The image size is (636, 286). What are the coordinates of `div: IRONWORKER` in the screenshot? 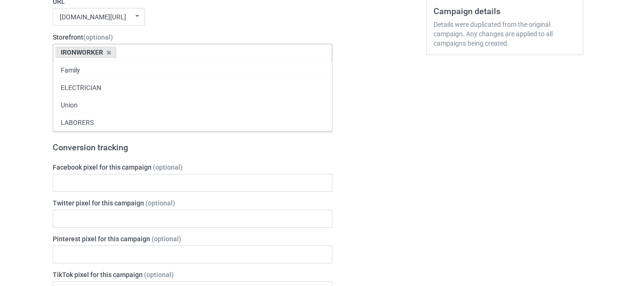 It's located at (86, 52).